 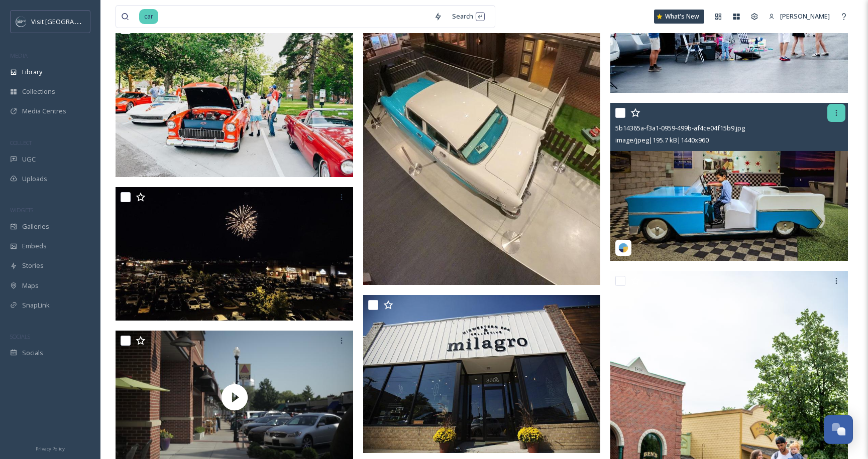 I want to click on span: Socials, so click(x=33, y=353).